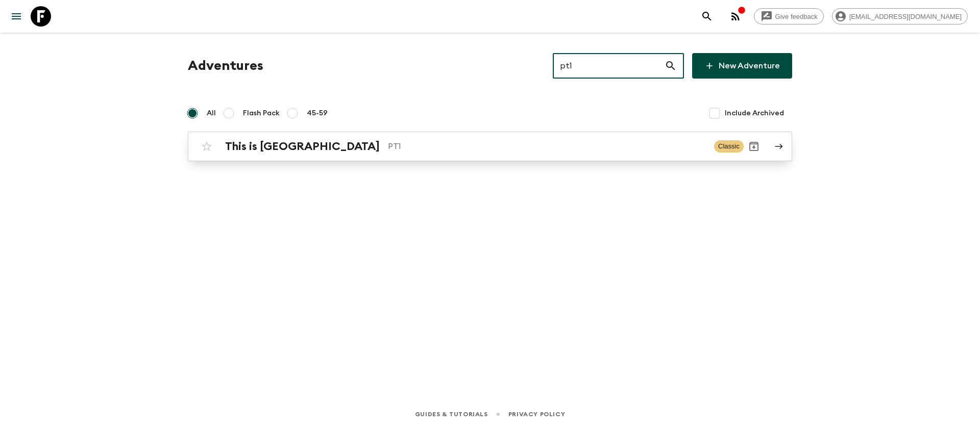  What do you see at coordinates (211, 113) in the screenshot?
I see `span: All` at bounding box center [211, 113].